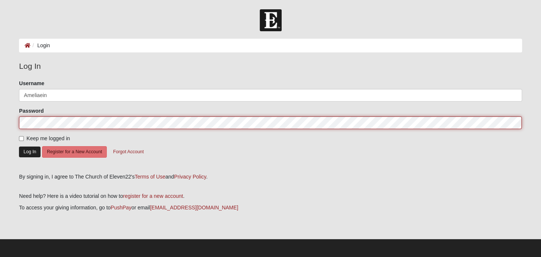 The width and height of the screenshot is (541, 257). Describe the element at coordinates (190, 177) in the screenshot. I see `a: Privacy Policy` at that location.